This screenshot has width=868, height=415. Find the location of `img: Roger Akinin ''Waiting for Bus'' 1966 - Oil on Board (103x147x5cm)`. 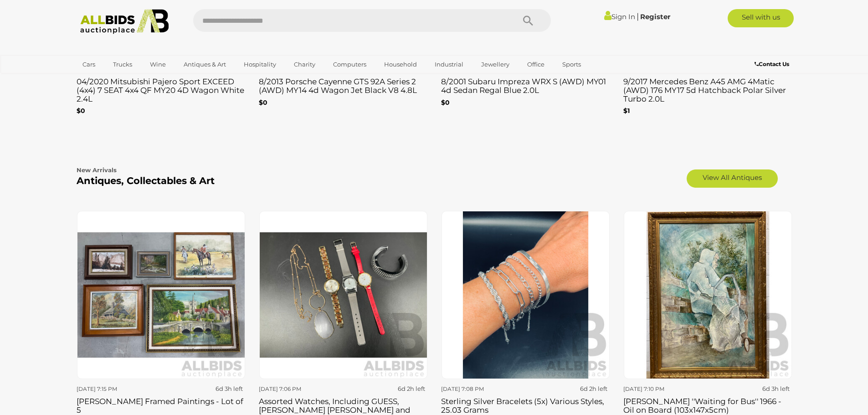

img: Roger Akinin ''Waiting for Bus'' 1966 - Oil on Board (103x147x5cm) is located at coordinates (708, 295).